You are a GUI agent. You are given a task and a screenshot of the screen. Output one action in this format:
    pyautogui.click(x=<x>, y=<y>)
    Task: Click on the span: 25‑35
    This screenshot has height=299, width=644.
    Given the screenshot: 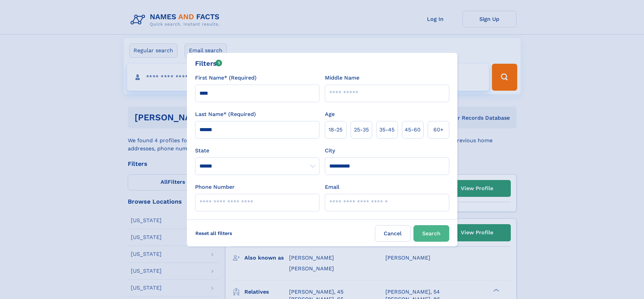 What is the action you would take?
    pyautogui.click(x=361, y=130)
    